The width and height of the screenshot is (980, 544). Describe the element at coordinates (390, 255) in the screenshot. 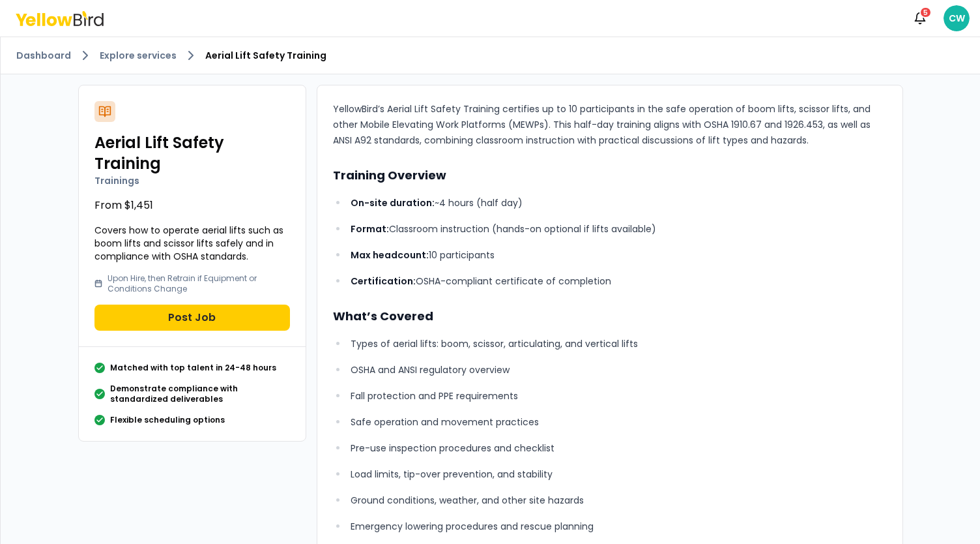

I see `strong: Max headcount:` at that location.